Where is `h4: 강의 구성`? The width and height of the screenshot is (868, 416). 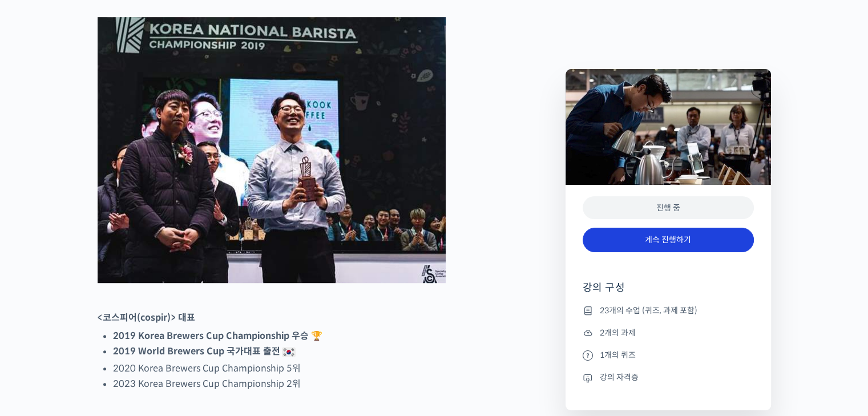
h4: 강의 구성 is located at coordinates (668, 292).